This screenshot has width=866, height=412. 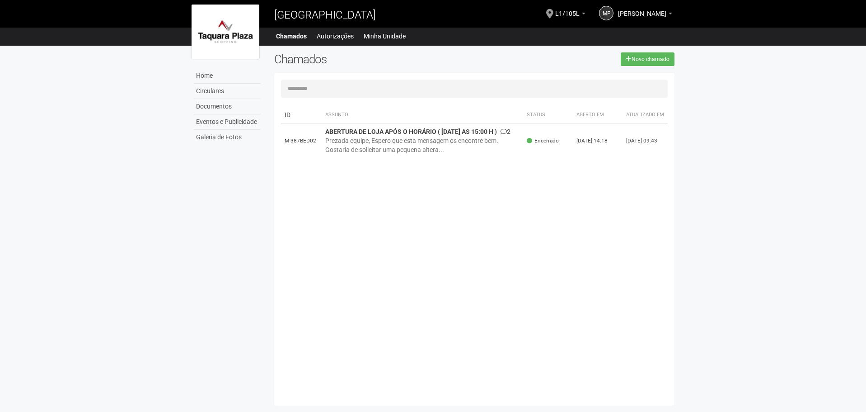 I want to click on a: Autorizações, so click(x=335, y=36).